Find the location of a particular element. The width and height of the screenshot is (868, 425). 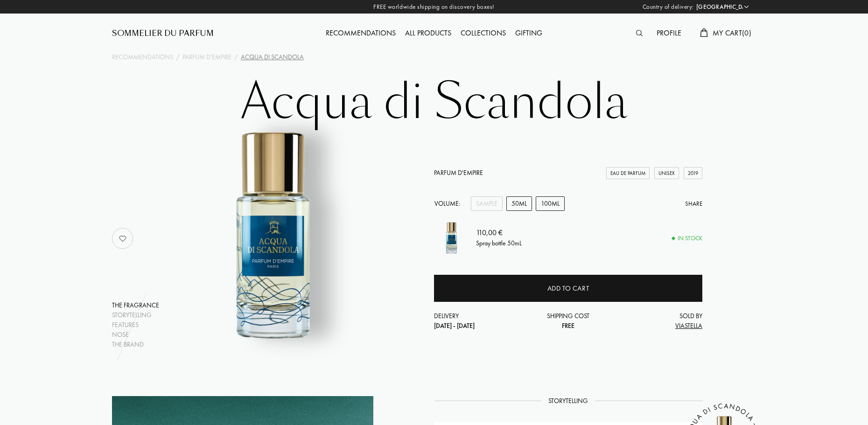

div: Spray bottle 50mL is located at coordinates (499, 243).